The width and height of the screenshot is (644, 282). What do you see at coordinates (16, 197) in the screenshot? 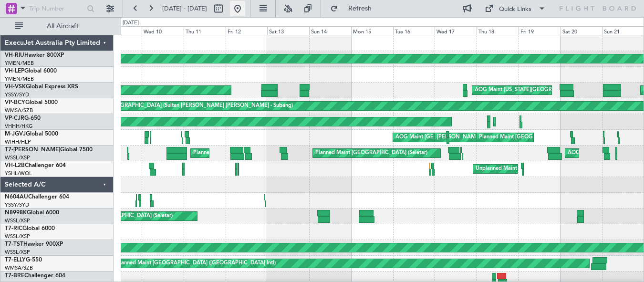
I see `span: N604AU` at bounding box center [16, 197].